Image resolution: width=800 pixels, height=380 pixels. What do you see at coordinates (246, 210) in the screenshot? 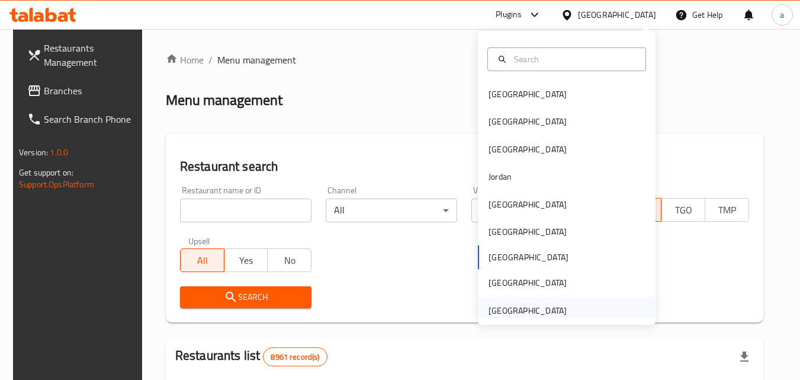
I see `input: Search for restaurant name or ID..` at bounding box center [246, 210].